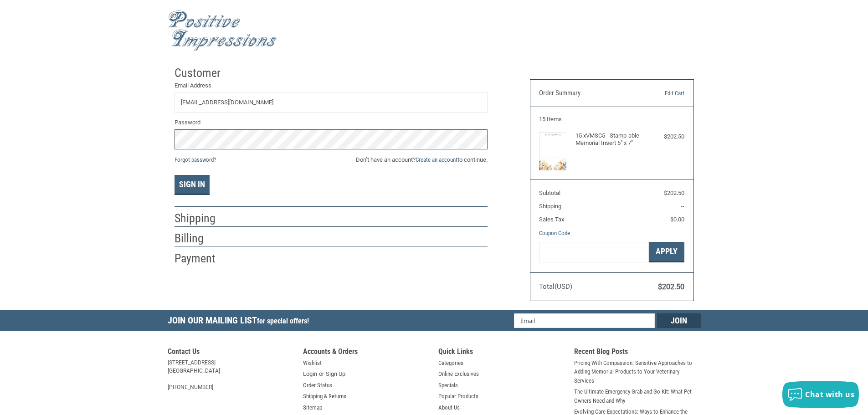  What do you see at coordinates (313, 408) in the screenshot?
I see `a: Sitemap` at bounding box center [313, 408].